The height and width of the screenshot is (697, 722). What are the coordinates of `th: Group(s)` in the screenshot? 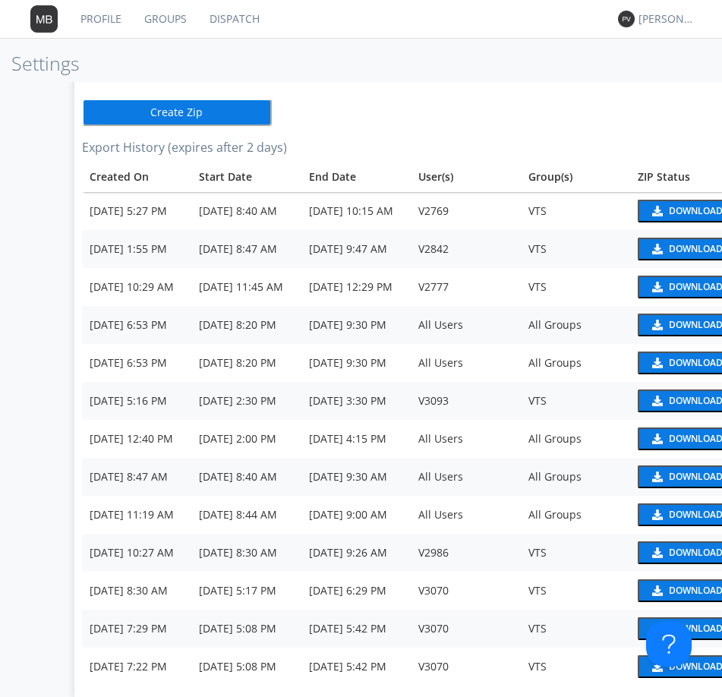 It's located at (575, 177).